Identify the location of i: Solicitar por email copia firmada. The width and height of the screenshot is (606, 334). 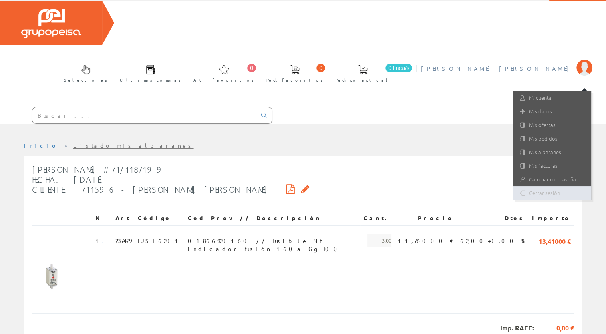
(305, 189).